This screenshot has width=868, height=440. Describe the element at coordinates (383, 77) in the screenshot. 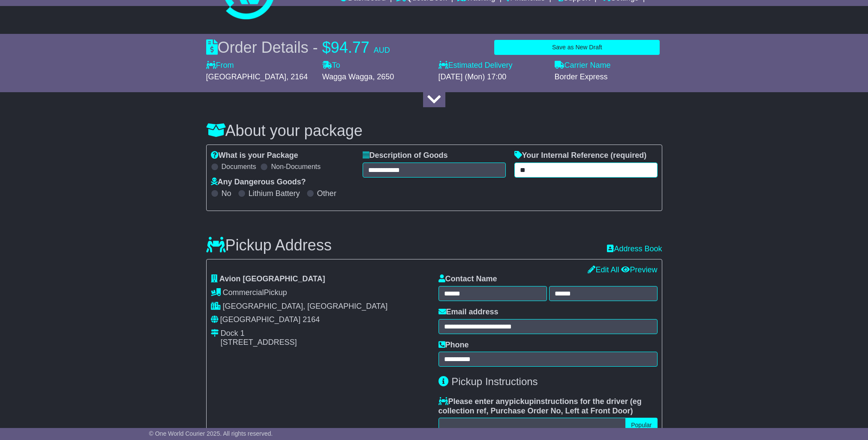

I see `span: , 2650` at that location.